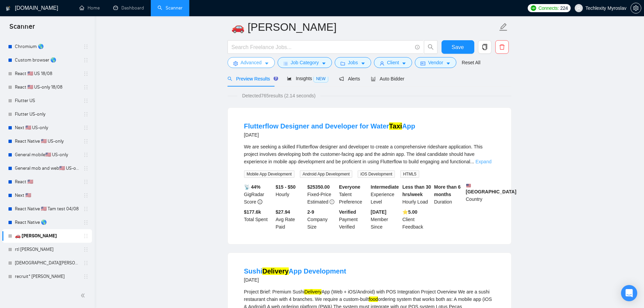  I want to click on a: Flutterflow Designer and Developer for WaterTaxiApp, so click(330, 126).